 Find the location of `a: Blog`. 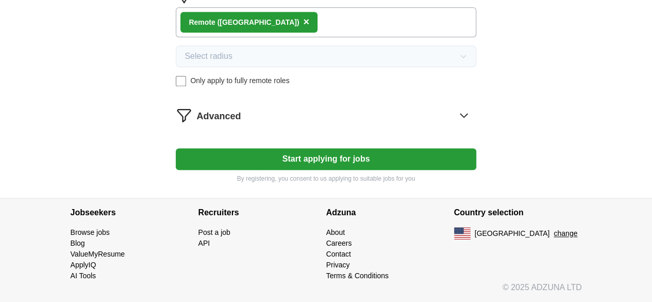

a: Blog is located at coordinates (78, 243).